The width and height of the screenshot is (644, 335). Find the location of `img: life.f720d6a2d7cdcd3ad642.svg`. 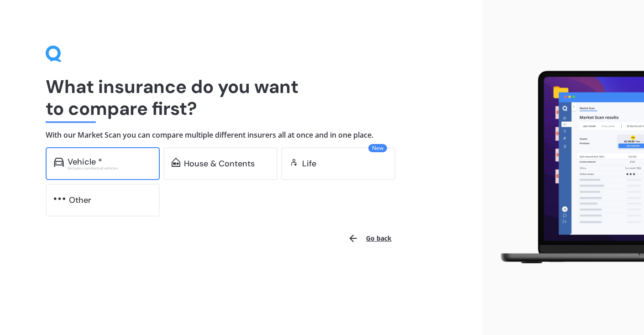

img: life.f720d6a2d7cdcd3ad642.svg is located at coordinates (294, 162).